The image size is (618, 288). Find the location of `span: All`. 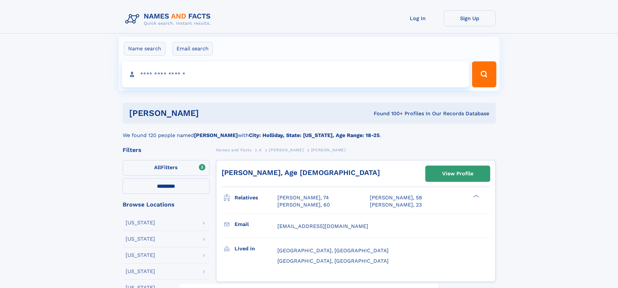

span: All is located at coordinates (157, 167).